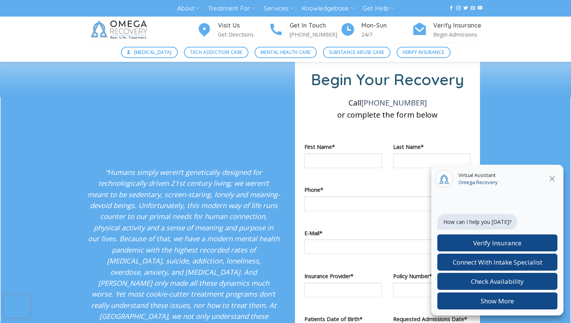 This screenshot has height=323, width=571. I want to click on a: Follow on Instagram, so click(458, 8).